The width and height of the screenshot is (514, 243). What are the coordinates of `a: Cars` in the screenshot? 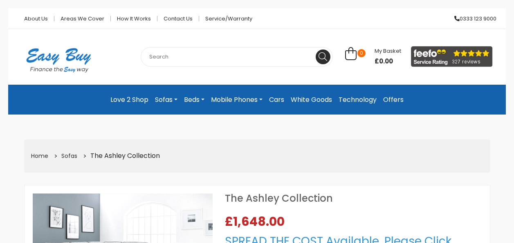 It's located at (277, 100).